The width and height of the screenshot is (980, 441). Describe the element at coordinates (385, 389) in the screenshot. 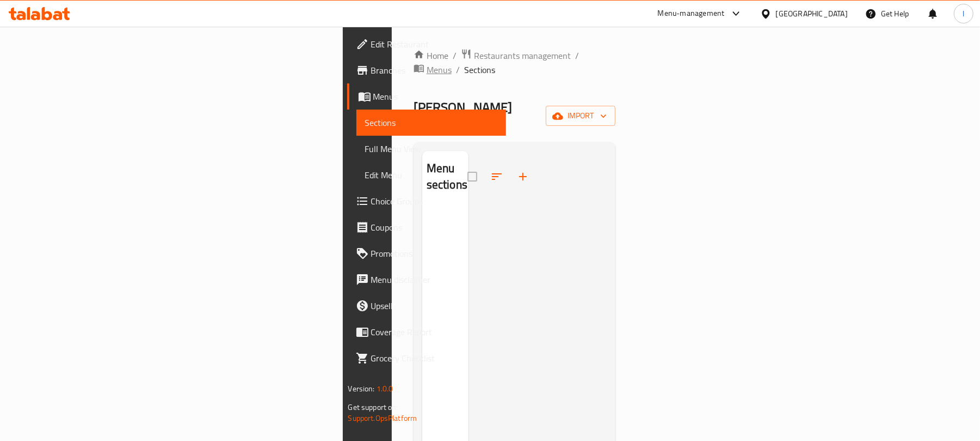

I see `span: 1.0.0` at that location.